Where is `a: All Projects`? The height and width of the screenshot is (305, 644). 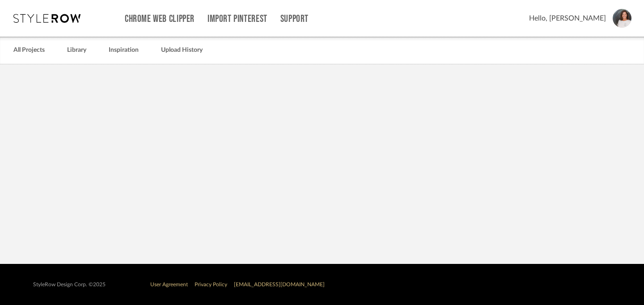
a: All Projects is located at coordinates (30, 50).